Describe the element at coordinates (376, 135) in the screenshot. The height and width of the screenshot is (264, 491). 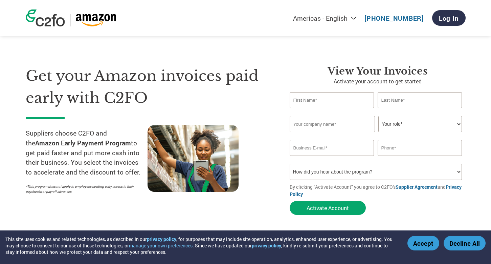
I see `div: Invalid company name or company name is too long` at that location.